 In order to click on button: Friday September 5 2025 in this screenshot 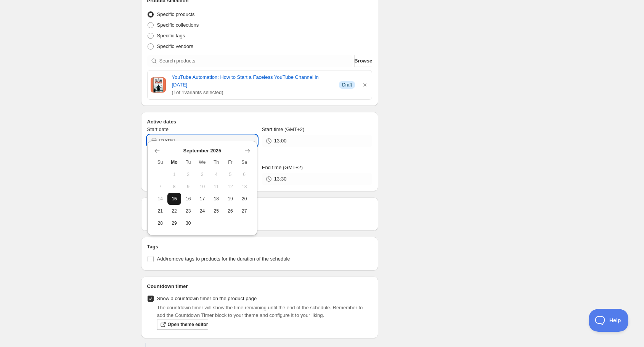, I will do `click(230, 174)`.